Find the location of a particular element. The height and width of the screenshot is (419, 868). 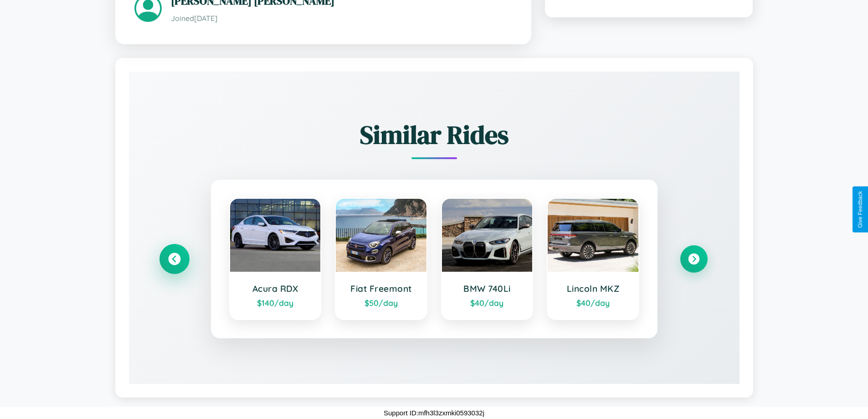

a: Acura RDX$140/day is located at coordinates (275, 259).